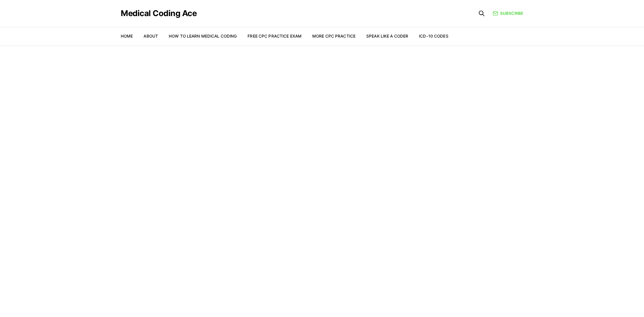  Describe the element at coordinates (434, 36) in the screenshot. I see `a: ICD-10 Codes` at that location.